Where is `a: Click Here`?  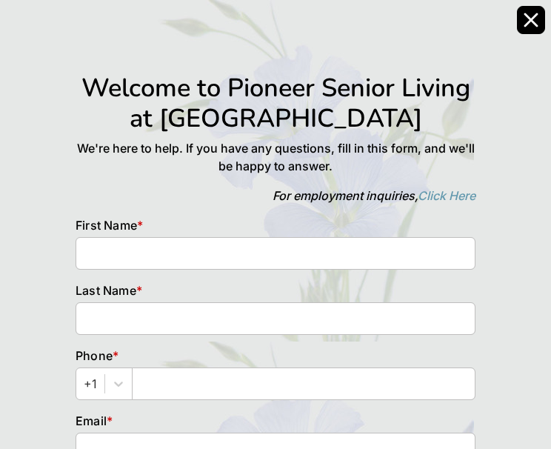 a: Click Here is located at coordinates (446, 195).